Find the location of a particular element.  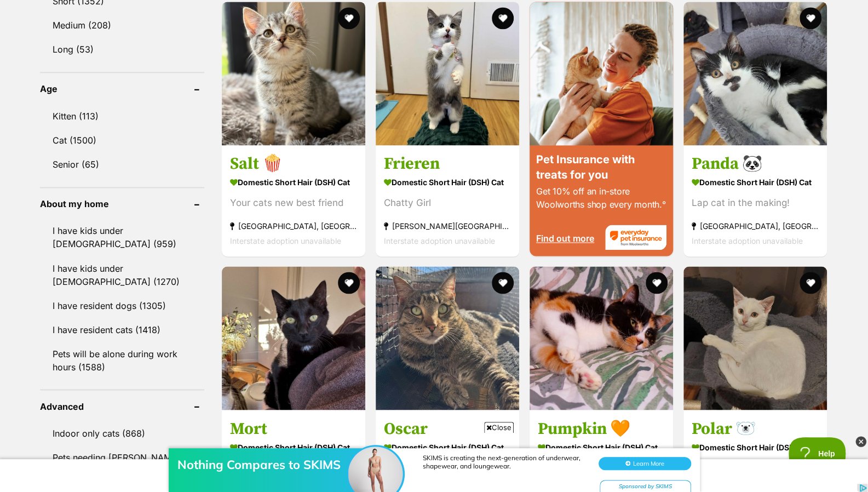

div: Sponsored by SKIMS is located at coordinates (645, 60).